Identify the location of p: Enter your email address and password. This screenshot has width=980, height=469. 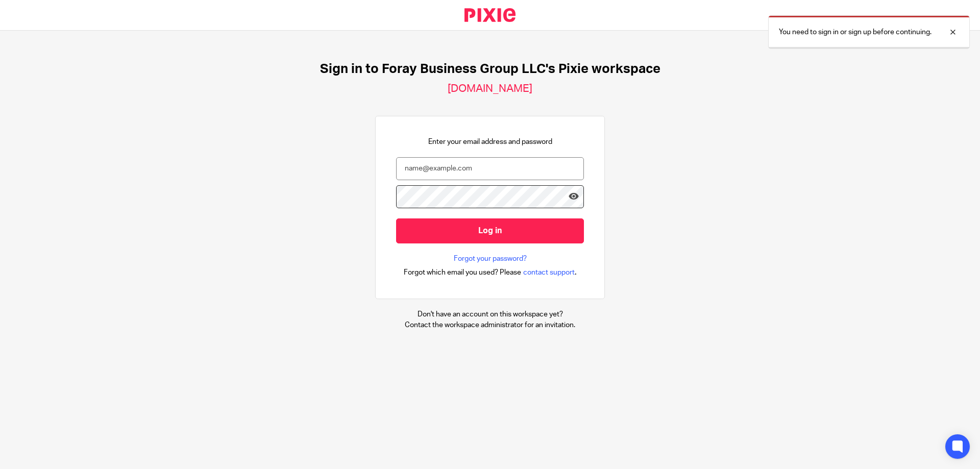
(490, 141).